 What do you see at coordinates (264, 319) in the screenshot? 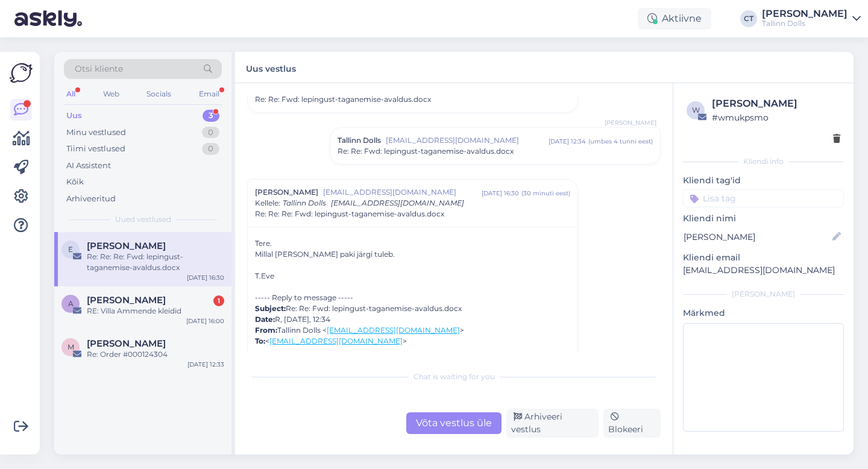
I see `strong: Date:` at bounding box center [264, 319].